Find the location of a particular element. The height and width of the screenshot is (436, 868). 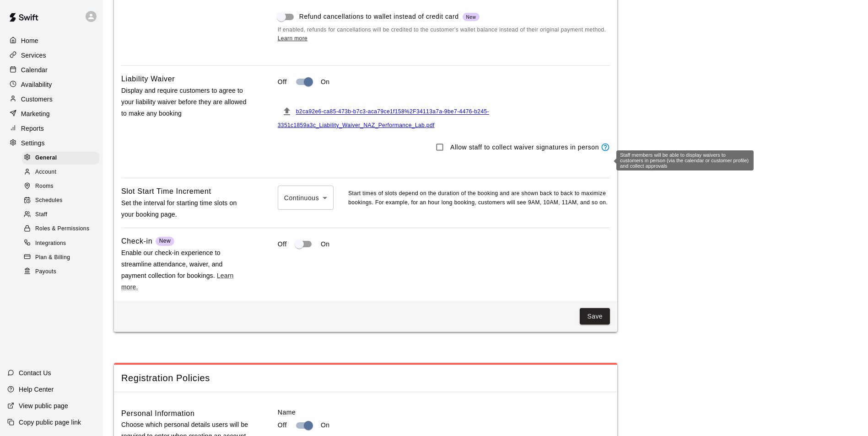

a: Marketing is located at coordinates (52, 113).